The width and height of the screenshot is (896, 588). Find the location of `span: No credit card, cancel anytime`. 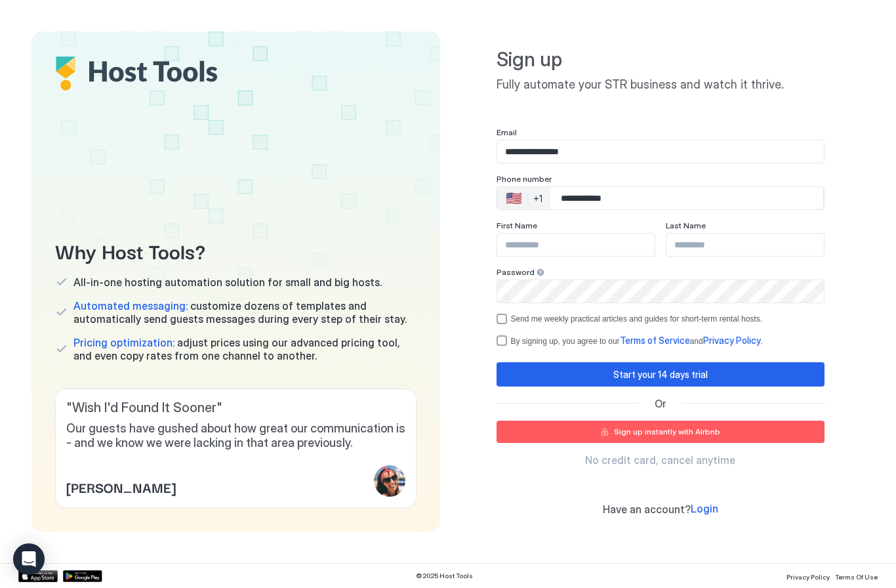

span: No credit card, cancel anytime is located at coordinates (660, 459).